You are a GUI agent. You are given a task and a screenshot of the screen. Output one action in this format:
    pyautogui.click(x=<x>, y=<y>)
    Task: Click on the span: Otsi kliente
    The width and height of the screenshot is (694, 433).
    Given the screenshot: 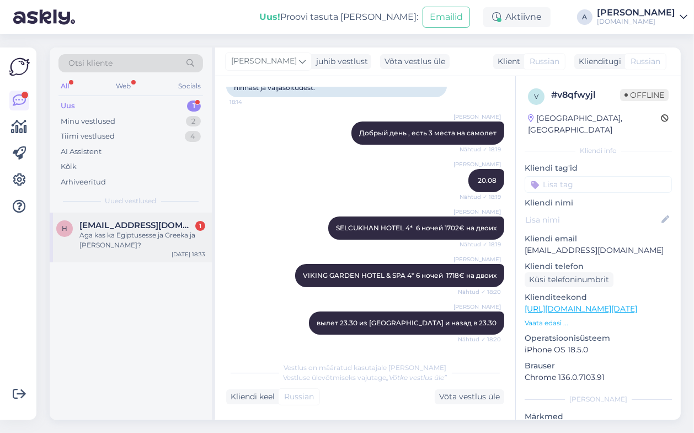 What is the action you would take?
    pyautogui.click(x=91, y=63)
    